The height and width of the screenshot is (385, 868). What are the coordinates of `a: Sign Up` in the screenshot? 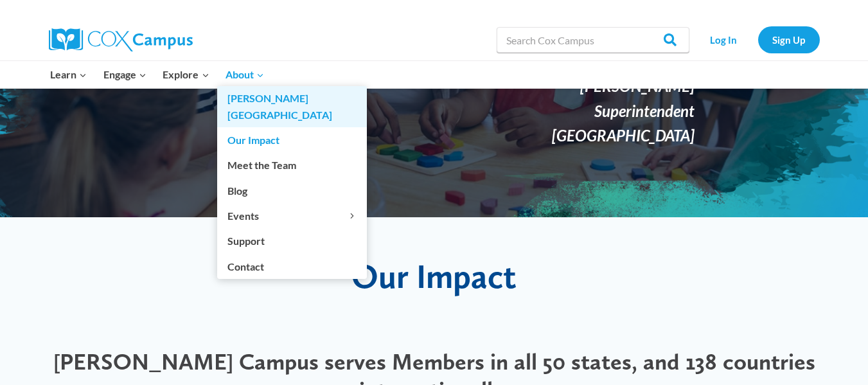 It's located at (789, 40).